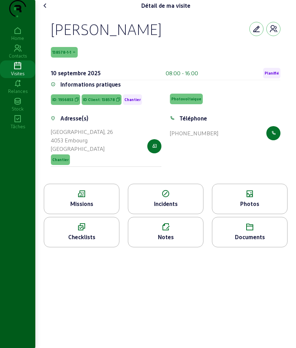 Image resolution: width=296 pixels, height=348 pixels. What do you see at coordinates (61, 52) in the screenshot?
I see `span: 138578-1-1` at bounding box center [61, 52].